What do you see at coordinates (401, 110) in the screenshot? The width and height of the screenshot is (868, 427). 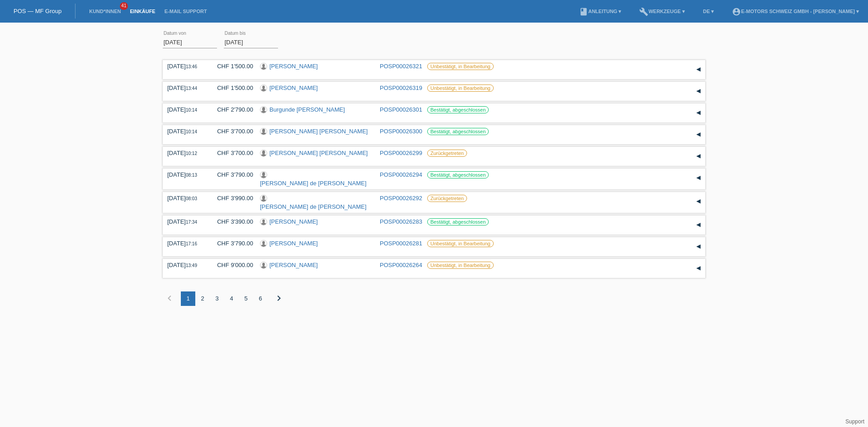 I see `a: POSP00026301` at bounding box center [401, 110].